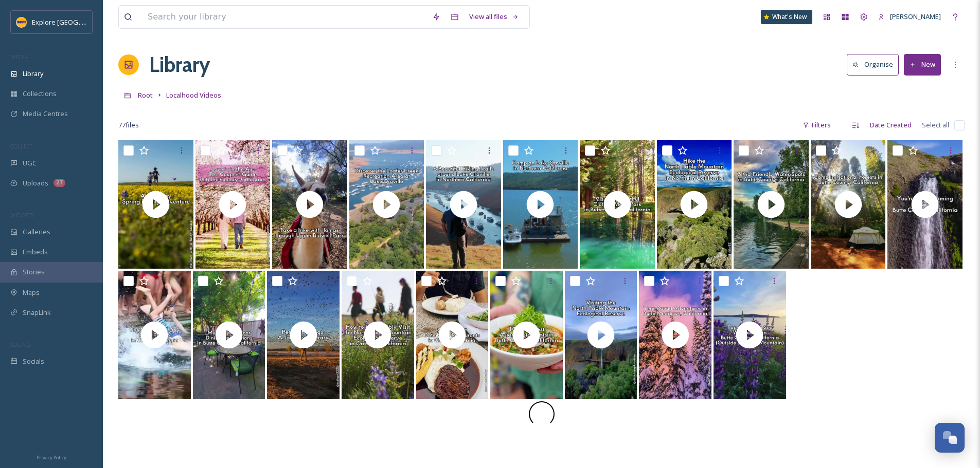 The image size is (980, 468). Describe the element at coordinates (145, 95) in the screenshot. I see `a: Root` at that location.